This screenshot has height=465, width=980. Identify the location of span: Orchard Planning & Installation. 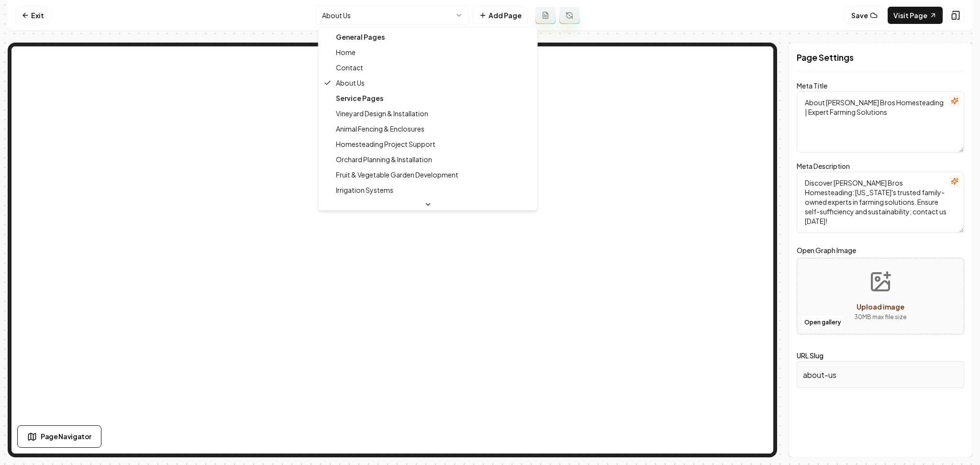
(383, 160).